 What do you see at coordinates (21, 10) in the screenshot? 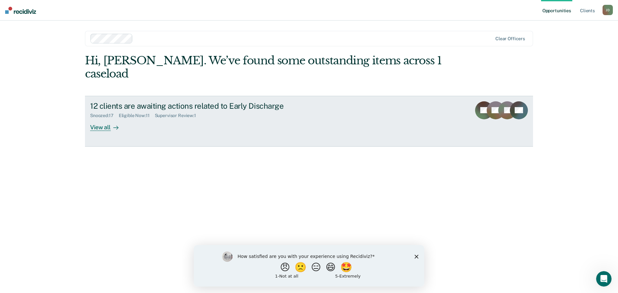
I see `img: Recidiviz` at bounding box center [21, 10].